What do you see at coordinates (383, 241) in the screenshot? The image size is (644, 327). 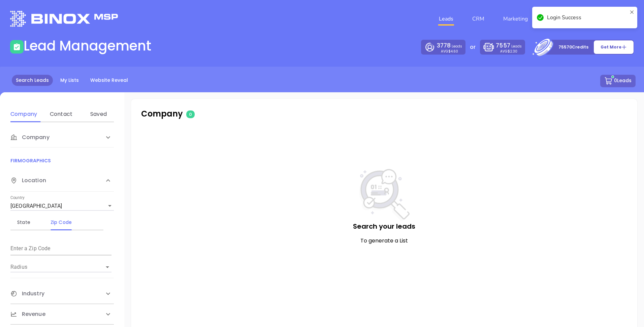 I see `p: To generate a List` at bounding box center [383, 241].